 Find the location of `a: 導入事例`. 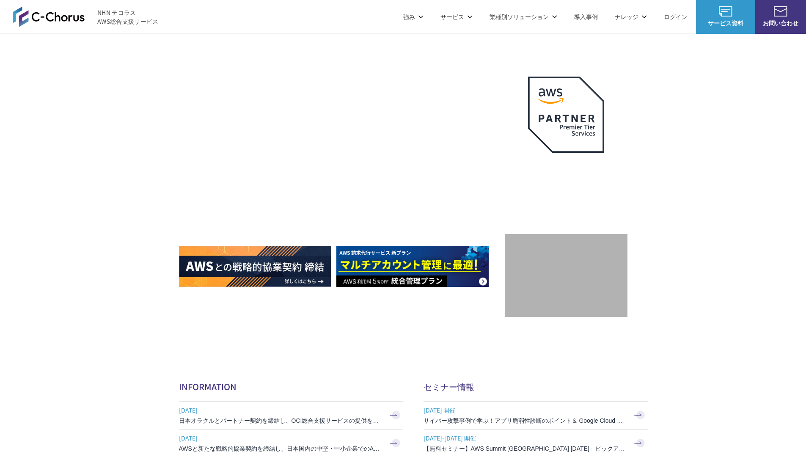

a: 導入事例 is located at coordinates (586, 17).